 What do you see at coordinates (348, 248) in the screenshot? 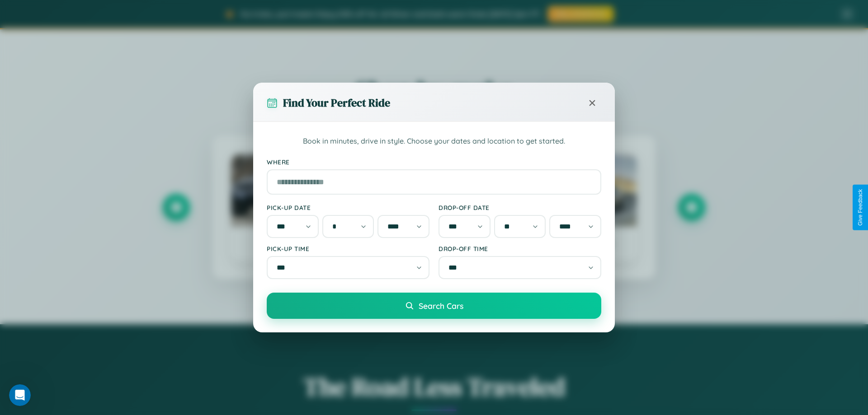
I see `label: Pick-up Time` at bounding box center [348, 248].